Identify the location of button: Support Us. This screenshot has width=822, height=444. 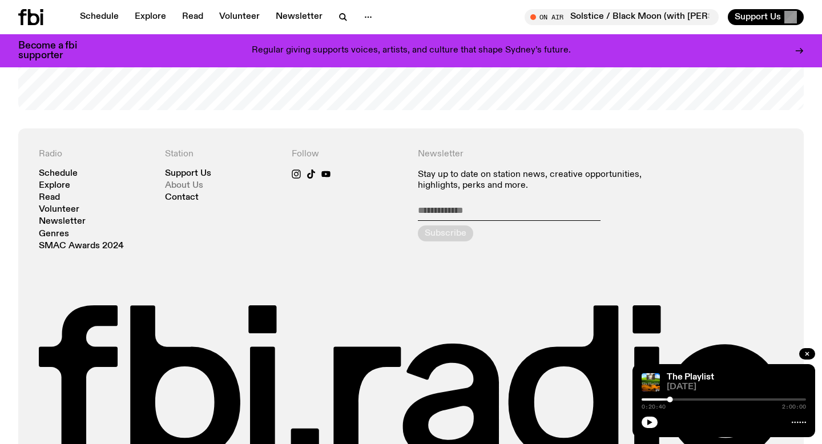
(765, 17).